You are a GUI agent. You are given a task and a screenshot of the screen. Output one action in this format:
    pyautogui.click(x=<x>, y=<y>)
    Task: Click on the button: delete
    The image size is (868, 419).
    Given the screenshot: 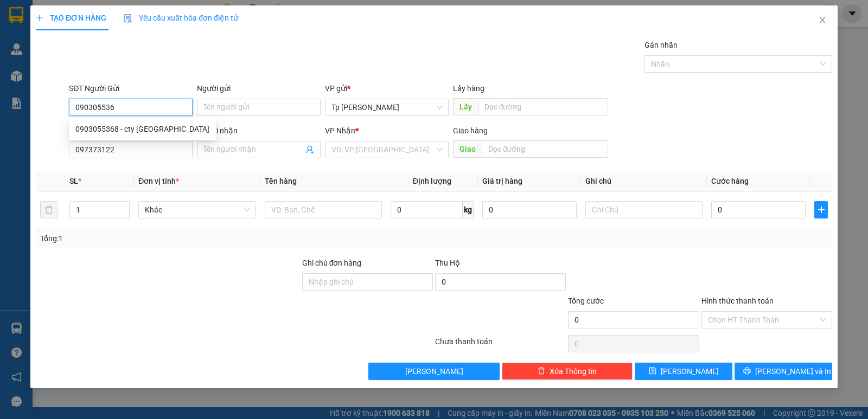 What is the action you would take?
    pyautogui.click(x=49, y=210)
    